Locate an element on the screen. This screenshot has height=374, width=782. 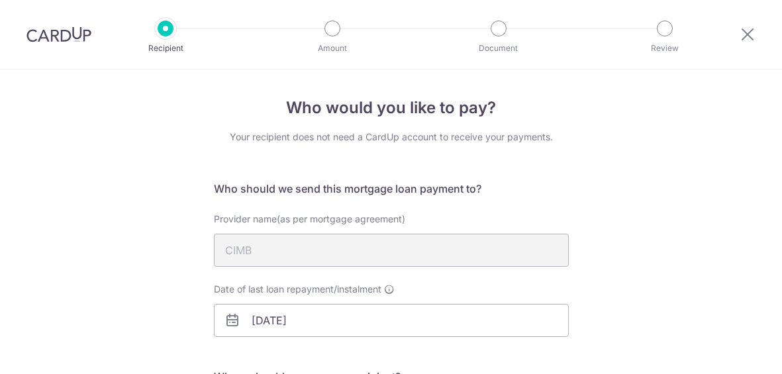
h4: Who would you like to pay? is located at coordinates (391, 108).